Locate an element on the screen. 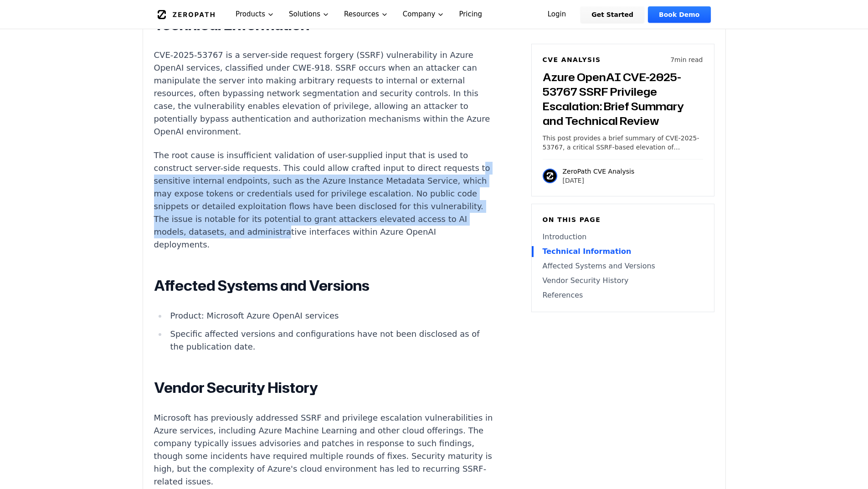 The height and width of the screenshot is (489, 868). a: Book Demo is located at coordinates (679, 14).